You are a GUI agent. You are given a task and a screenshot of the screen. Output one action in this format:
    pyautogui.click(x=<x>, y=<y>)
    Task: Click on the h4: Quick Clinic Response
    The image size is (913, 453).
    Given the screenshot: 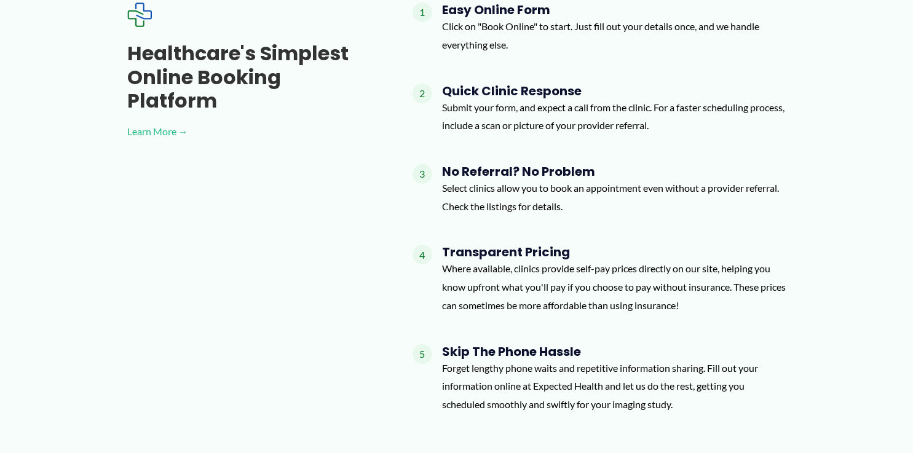 What is the action you would take?
    pyautogui.click(x=614, y=91)
    